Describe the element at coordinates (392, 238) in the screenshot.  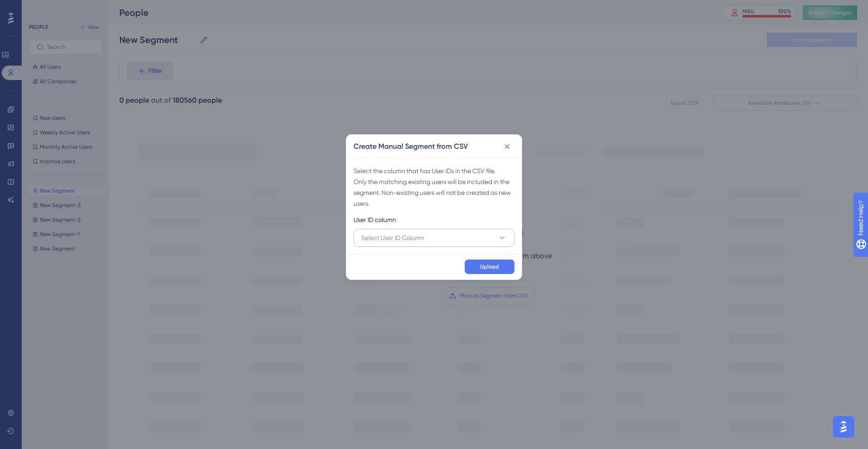
I see `span: Select User ID Column` at that location.